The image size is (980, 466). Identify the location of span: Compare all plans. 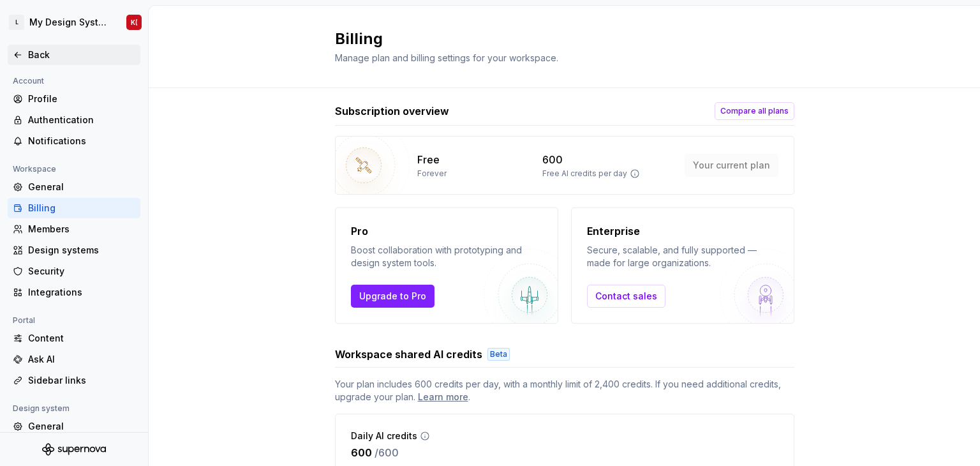
(754, 111).